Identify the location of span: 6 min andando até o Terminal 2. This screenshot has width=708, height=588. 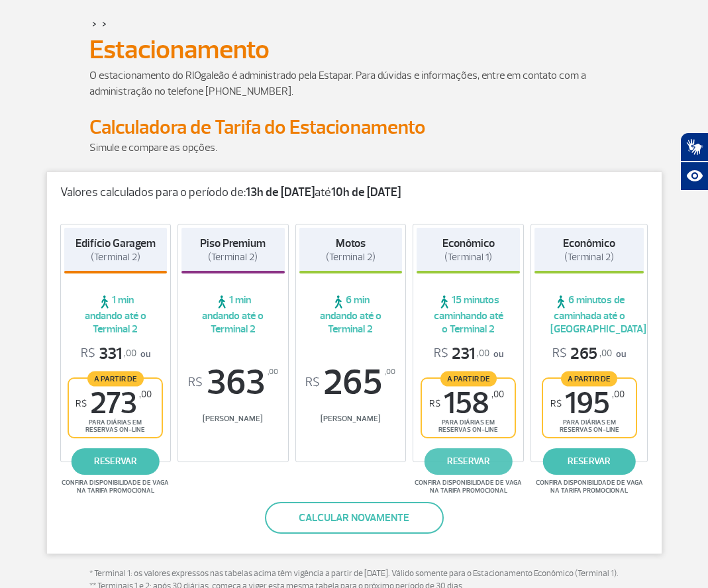
(351, 315).